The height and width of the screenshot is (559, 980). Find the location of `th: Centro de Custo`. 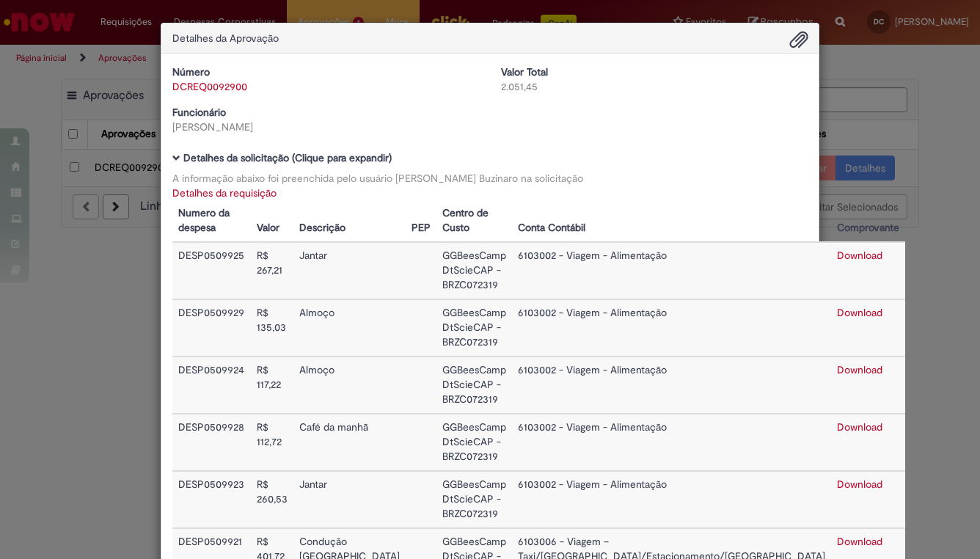

th: Centro de Custo is located at coordinates (474, 221).